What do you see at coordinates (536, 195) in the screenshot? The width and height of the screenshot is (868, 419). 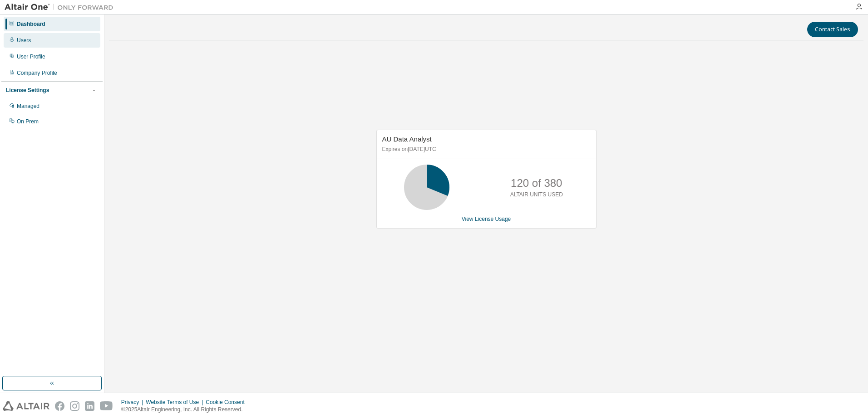 I see `p: ALTAIR UNITS USED` at bounding box center [536, 195].